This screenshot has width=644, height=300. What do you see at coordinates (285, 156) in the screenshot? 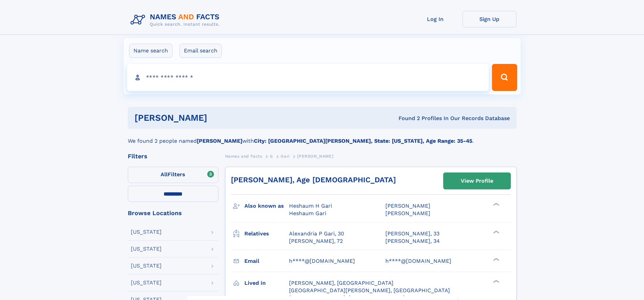
I see `a: Gari` at bounding box center [285, 156].